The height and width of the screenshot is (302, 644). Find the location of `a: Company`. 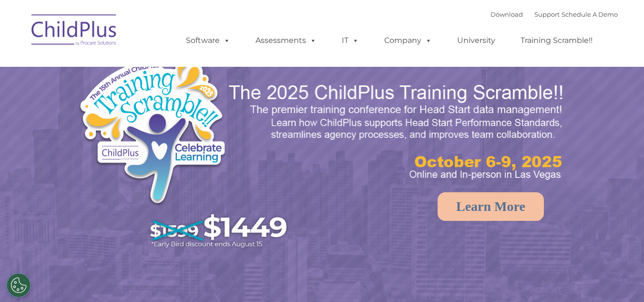

a: Company is located at coordinates (408, 41).